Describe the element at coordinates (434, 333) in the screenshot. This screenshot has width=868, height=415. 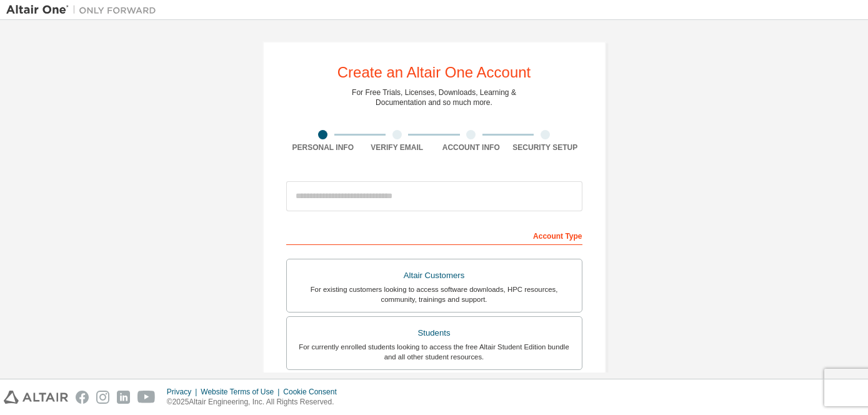
I see `div: Students` at that location.